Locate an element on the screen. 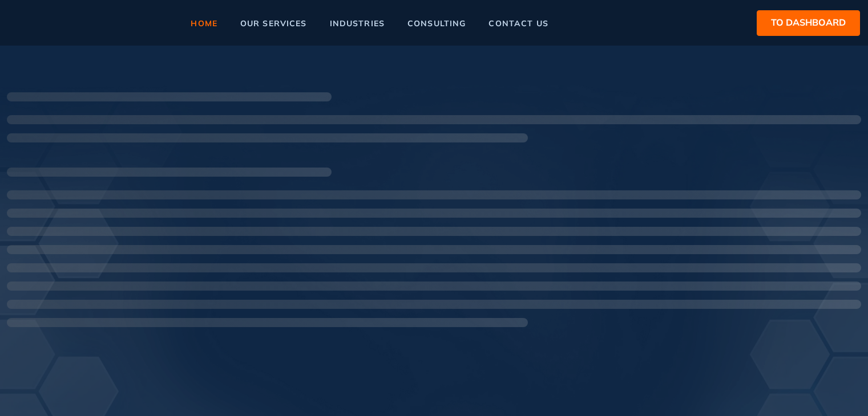 The image size is (868, 416). span: our services is located at coordinates (273, 23).